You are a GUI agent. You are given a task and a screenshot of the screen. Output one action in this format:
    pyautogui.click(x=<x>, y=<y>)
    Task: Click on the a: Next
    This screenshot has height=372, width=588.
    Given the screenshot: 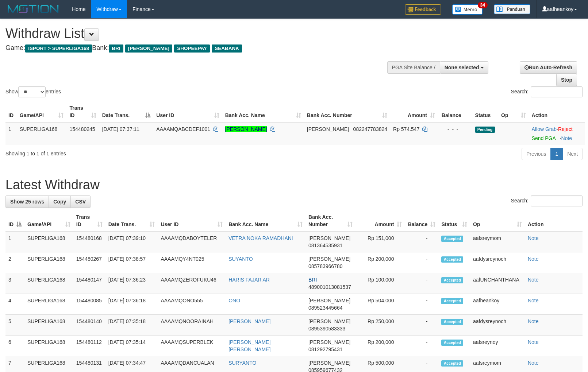 What is the action you would take?
    pyautogui.click(x=572, y=154)
    